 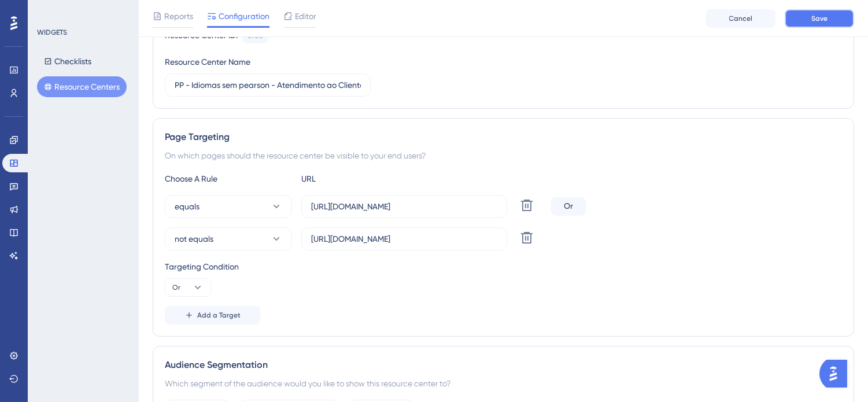 What do you see at coordinates (228, 178) in the screenshot?
I see `div: Choose A Rule` at bounding box center [228, 178].